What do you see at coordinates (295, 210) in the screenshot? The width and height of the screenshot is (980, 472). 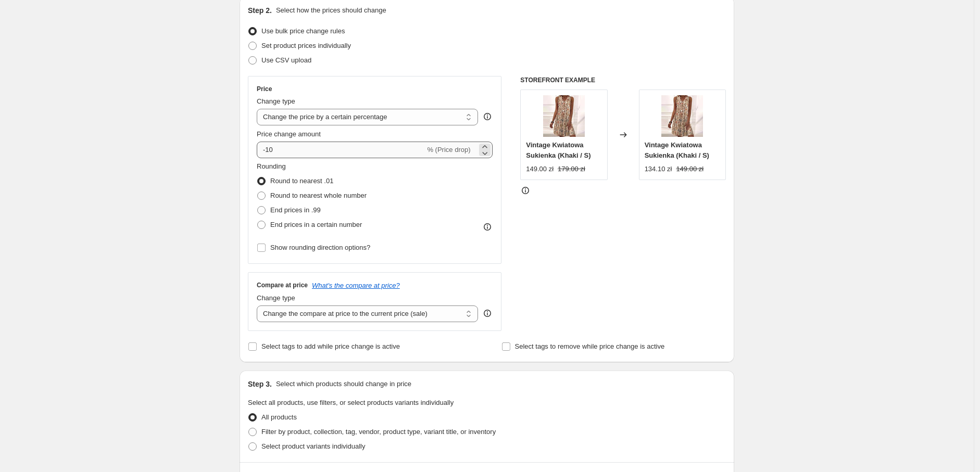 I see `span: End prices in .99` at bounding box center [295, 210].